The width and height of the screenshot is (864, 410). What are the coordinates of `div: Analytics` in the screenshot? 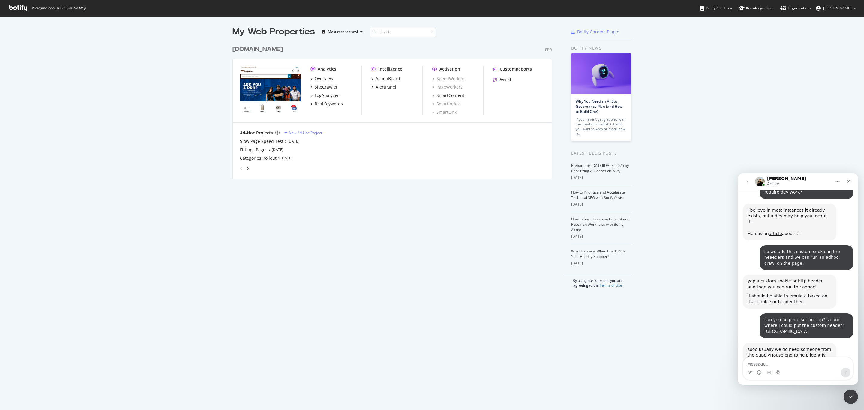 It's located at (327, 69).